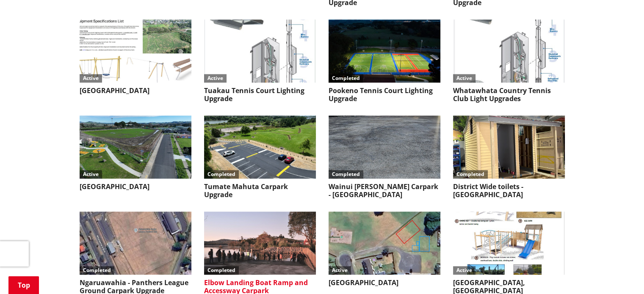 This screenshot has height=294, width=644. I want to click on img: Greenslade Reserve Playground Final Design, so click(135, 51).